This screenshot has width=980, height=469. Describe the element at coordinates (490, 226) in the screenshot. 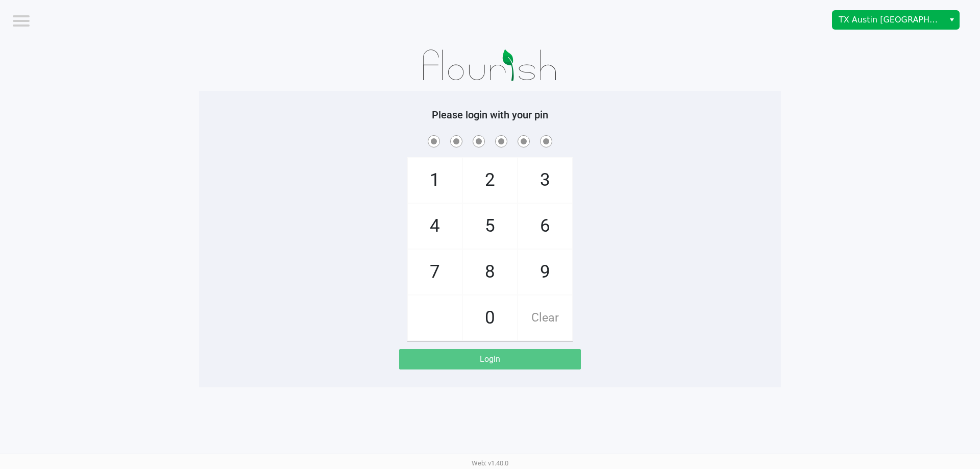

I see `span: 5` at that location.